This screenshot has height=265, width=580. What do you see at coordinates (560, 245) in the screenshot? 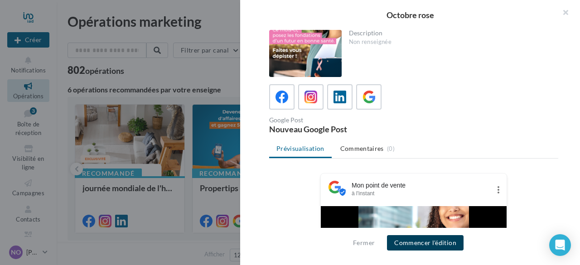
I see `div: Open Intercom Messenger` at bounding box center [560, 245].